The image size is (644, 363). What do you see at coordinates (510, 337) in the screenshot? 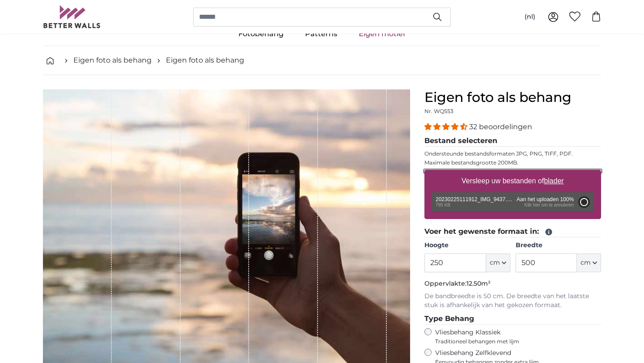
I see `label: Vliesbehang Klassiek` at bounding box center [510, 337].